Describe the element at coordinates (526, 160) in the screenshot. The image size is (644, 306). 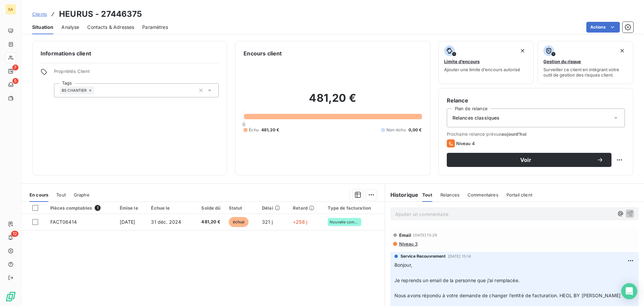
I see `span: Voir` at that location.